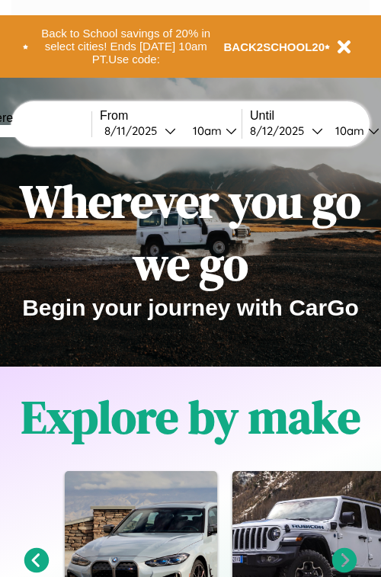 This screenshot has height=577, width=381. What do you see at coordinates (211, 130) in the screenshot?
I see `button: 10am` at bounding box center [211, 130].